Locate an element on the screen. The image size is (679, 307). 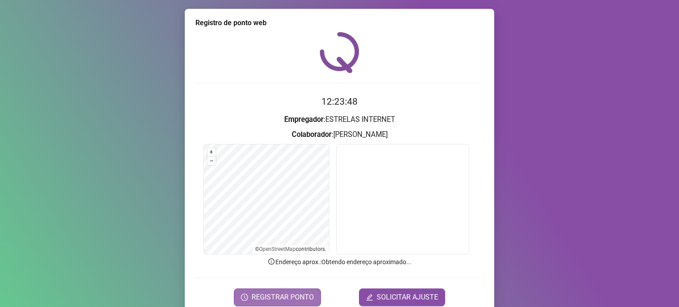
li: © contributors. is located at coordinates (290, 249).